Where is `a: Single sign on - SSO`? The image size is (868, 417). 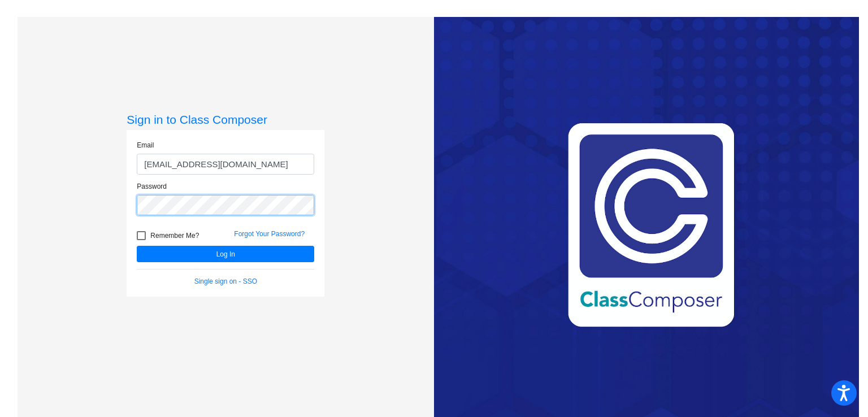
a: Single sign on - SSO is located at coordinates (225, 281).